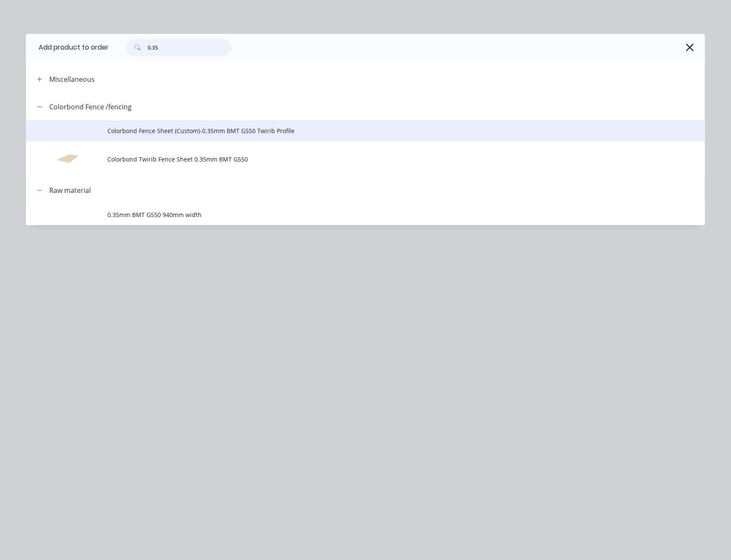  What do you see at coordinates (346, 215) in the screenshot?
I see `span: 0.35mm BMT G550 940mm width` at bounding box center [346, 215].